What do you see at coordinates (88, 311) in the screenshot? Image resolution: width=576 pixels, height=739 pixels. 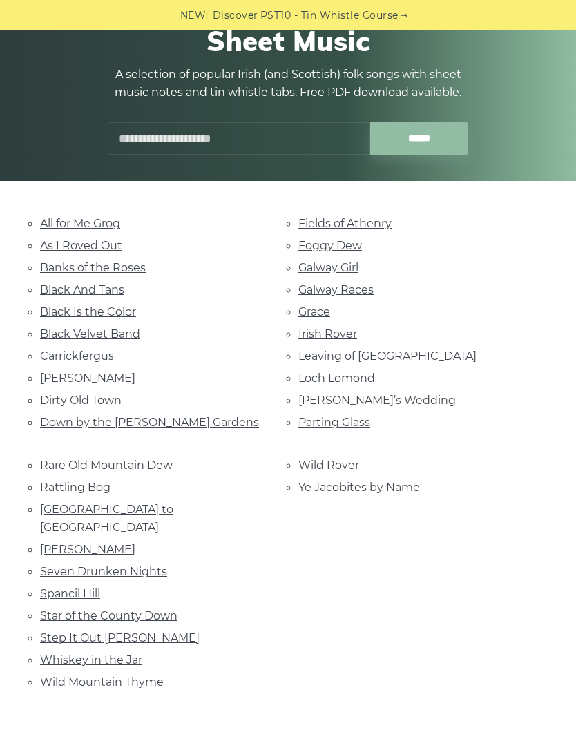 I see `a: Black Is the Color` at bounding box center [88, 311].